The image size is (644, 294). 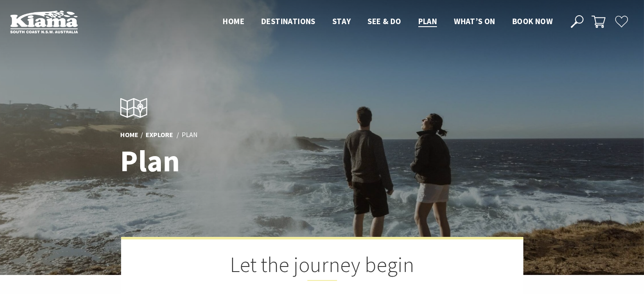 I want to click on a: Home, so click(x=129, y=135).